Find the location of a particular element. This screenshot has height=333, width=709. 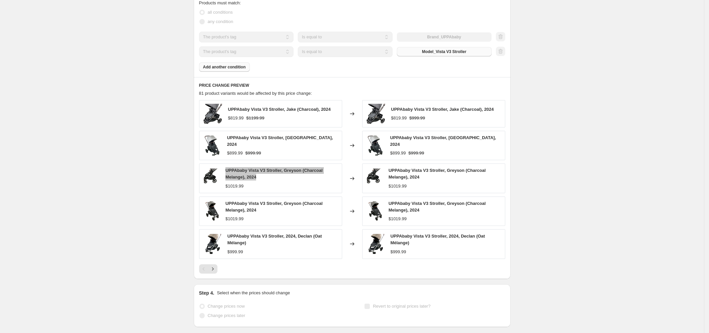

span: Revert to original prices later? is located at coordinates (402, 306).